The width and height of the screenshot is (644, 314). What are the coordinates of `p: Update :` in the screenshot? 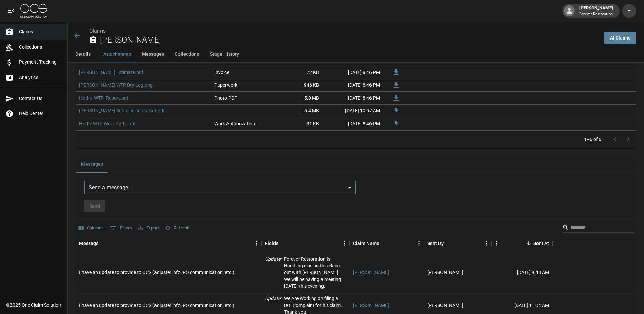 It's located at (273, 273).